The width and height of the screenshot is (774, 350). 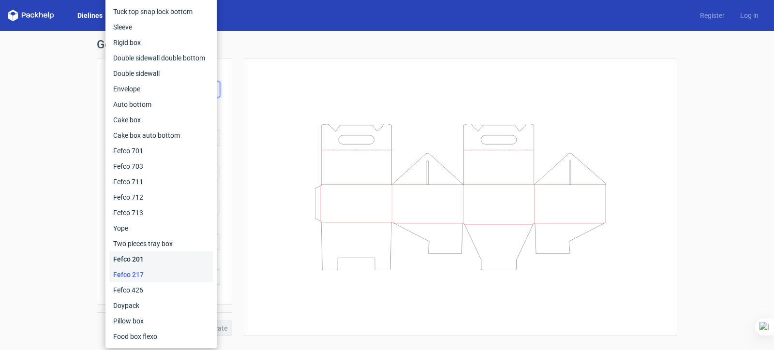 I want to click on a: Register, so click(x=712, y=15).